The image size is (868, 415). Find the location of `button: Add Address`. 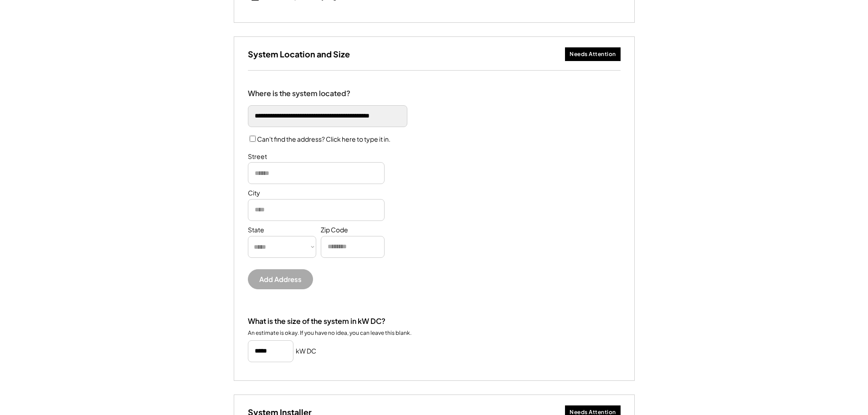

button: Add Address is located at coordinates (280, 280).